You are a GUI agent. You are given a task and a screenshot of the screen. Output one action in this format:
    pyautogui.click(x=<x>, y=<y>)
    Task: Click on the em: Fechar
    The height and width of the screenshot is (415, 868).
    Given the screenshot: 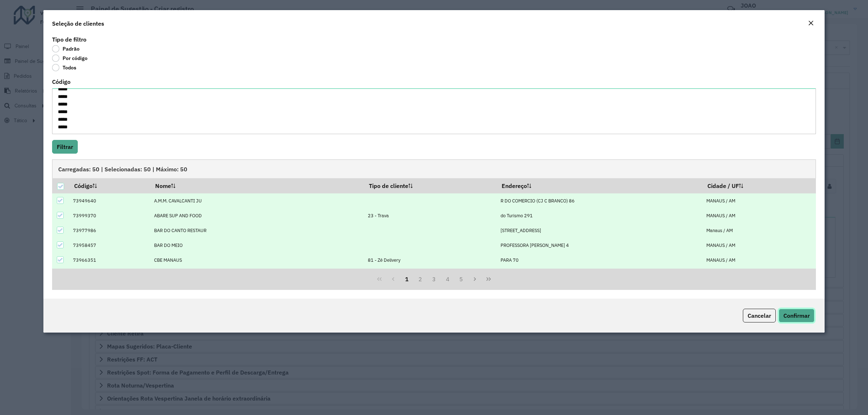 What is the action you would take?
    pyautogui.click(x=811, y=23)
    